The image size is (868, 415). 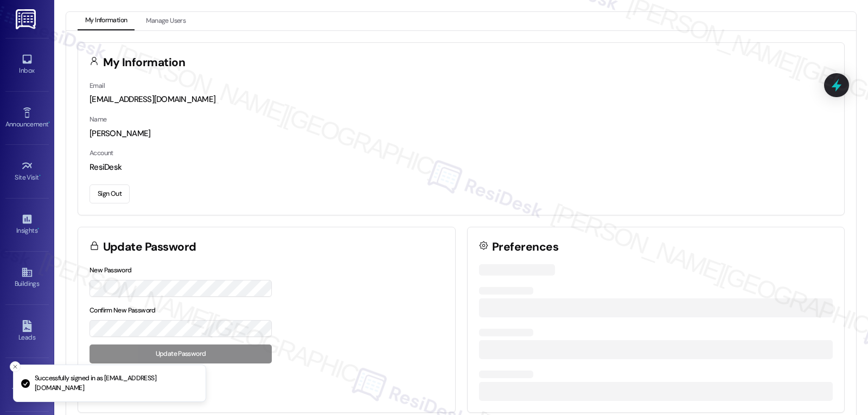 What do you see at coordinates (145, 63) in the screenshot?
I see `h3: My Information` at bounding box center [145, 63].